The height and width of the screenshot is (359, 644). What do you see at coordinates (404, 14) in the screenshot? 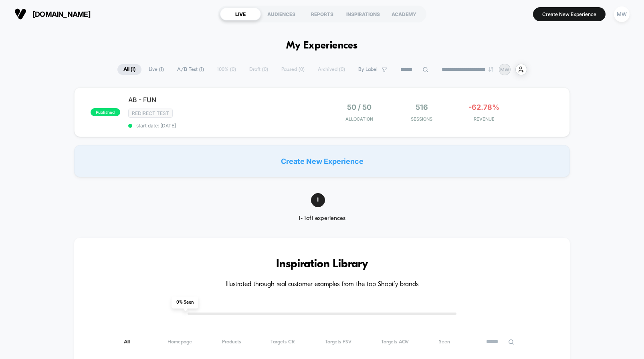
I see `div: ACADEMY` at bounding box center [404, 14].